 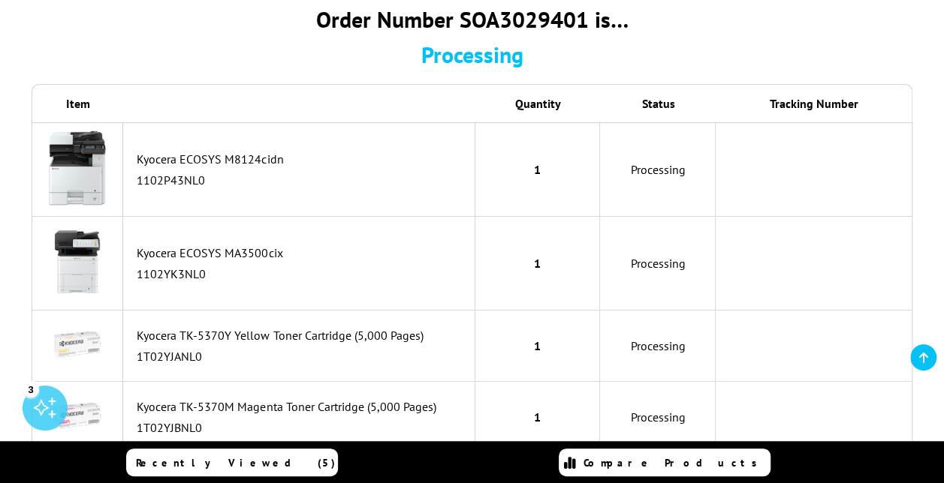 What do you see at coordinates (31, 389) in the screenshot?
I see `div: 3` at bounding box center [31, 389].